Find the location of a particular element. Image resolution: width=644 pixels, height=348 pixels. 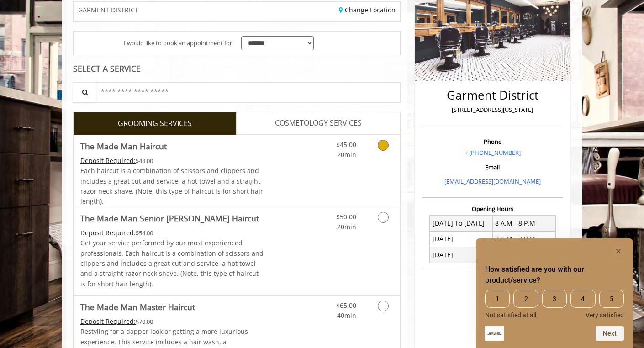

h2: How satisfied are you with our product/service? Select an option from 1 to 5, with 1 being Not sa... is located at coordinates (554, 275).